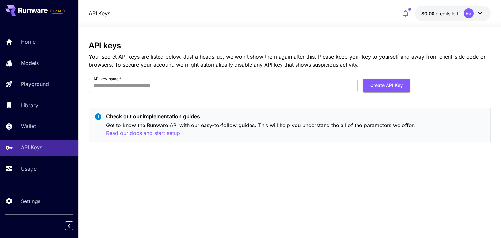  I want to click on span: credits left, so click(447, 13).